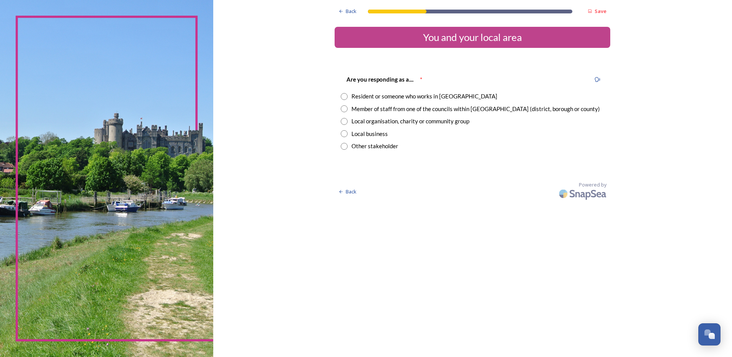 This screenshot has height=357, width=732. Describe the element at coordinates (375, 146) in the screenshot. I see `div: Other stakeholder` at that location.